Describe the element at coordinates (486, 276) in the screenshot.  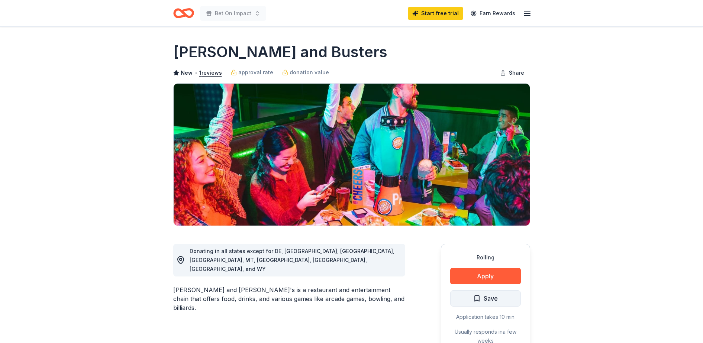
I see `button: Apply` at that location.